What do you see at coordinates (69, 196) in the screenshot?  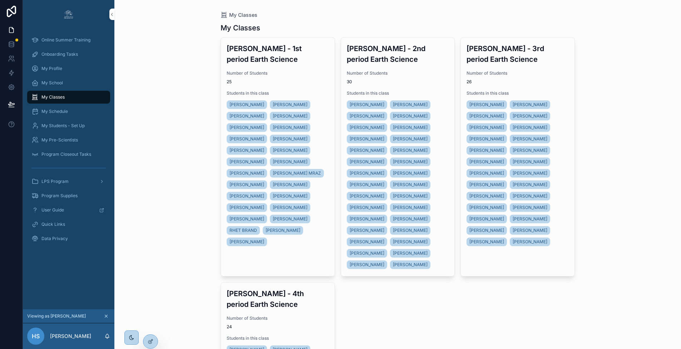 I see `a: Program Supplies` at bounding box center [69, 196].